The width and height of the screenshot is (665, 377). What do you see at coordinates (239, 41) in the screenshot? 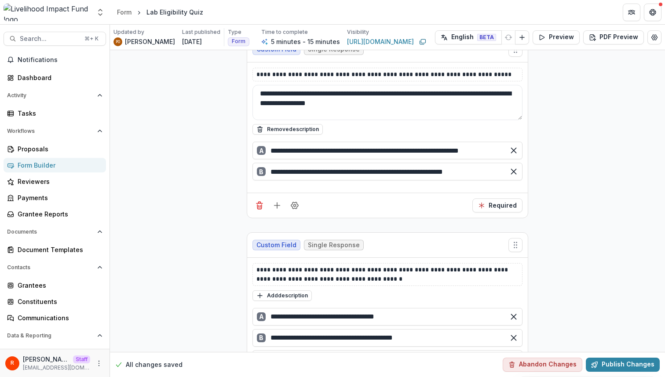
I see `span: Form` at bounding box center [239, 41].